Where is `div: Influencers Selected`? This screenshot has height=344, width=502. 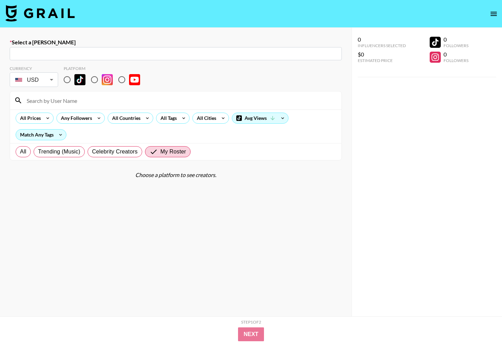
div: Influencers Selected is located at coordinates (382, 45).